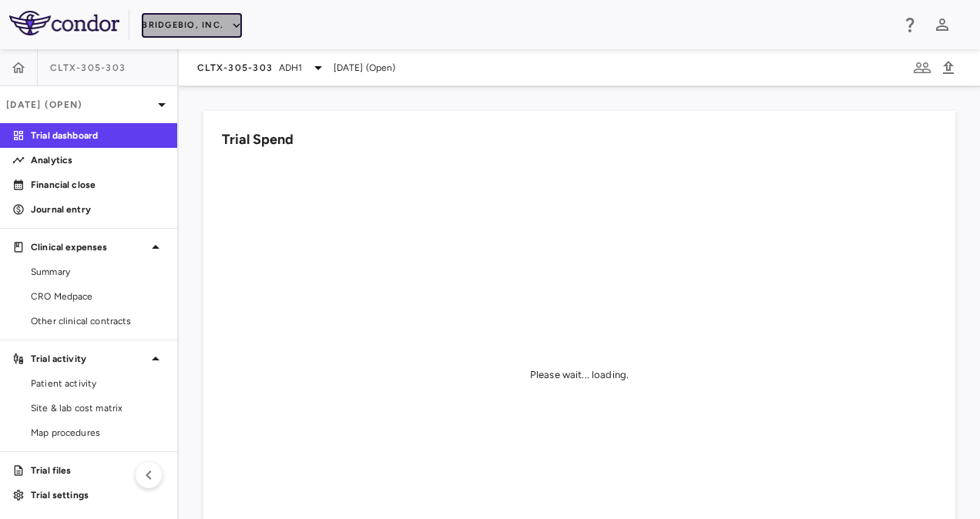 This screenshot has height=519, width=980. What do you see at coordinates (98, 471) in the screenshot?
I see `p: Trial files` at bounding box center [98, 471].